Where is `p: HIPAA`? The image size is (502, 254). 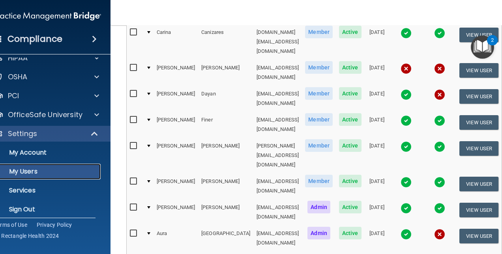
p: HIPAA is located at coordinates (18, 58).